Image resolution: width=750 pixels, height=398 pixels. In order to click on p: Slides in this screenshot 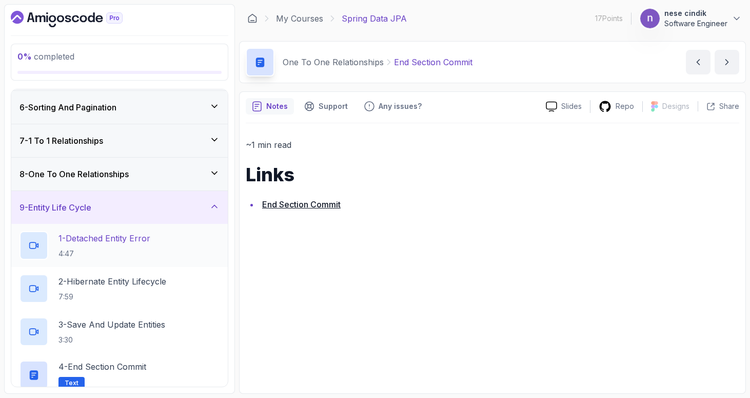, I will do `click(572, 106)`.